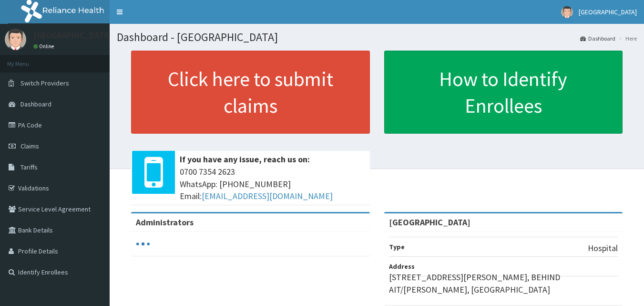 The width and height of the screenshot is (644, 306). I want to click on a: How to Identify Enrollees, so click(504, 92).